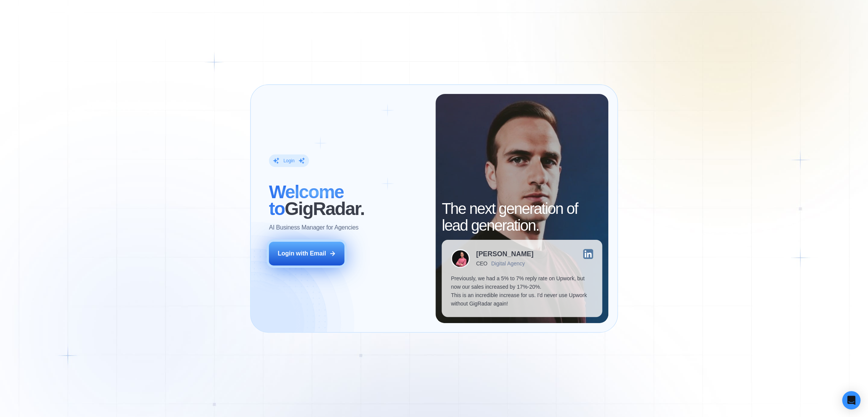 This screenshot has width=868, height=417. I want to click on div: Digital Agency, so click(508, 264).